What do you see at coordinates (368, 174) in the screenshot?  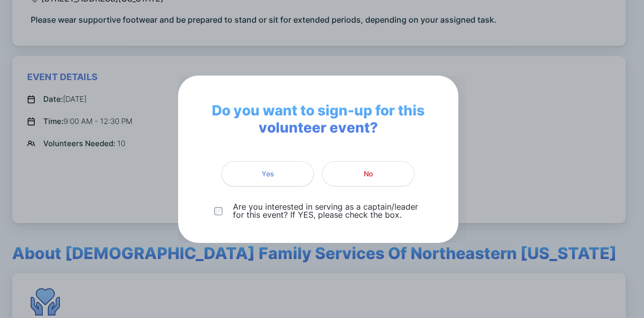 I see `span: No` at bounding box center [368, 174].